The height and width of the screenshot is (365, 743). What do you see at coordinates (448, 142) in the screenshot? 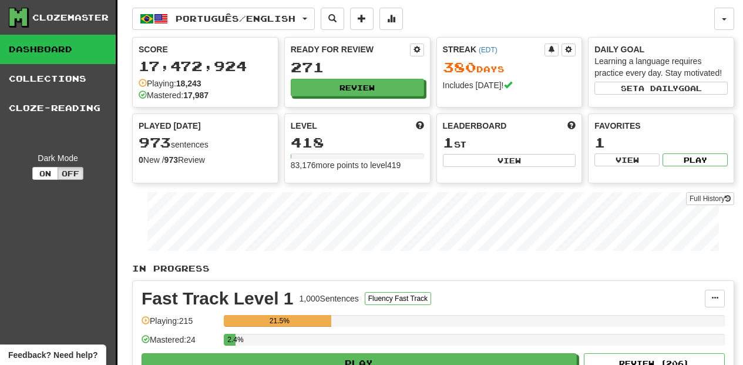
I see `span: 1` at bounding box center [448, 142].